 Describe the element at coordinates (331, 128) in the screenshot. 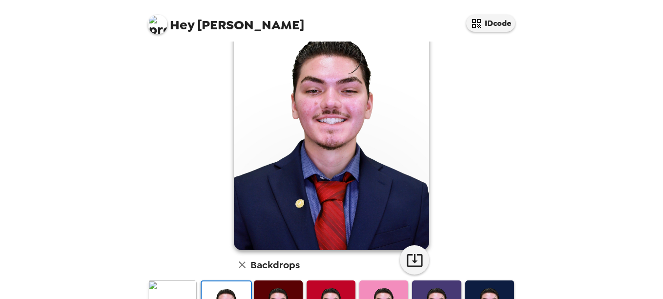

I see `img: user` at that location.